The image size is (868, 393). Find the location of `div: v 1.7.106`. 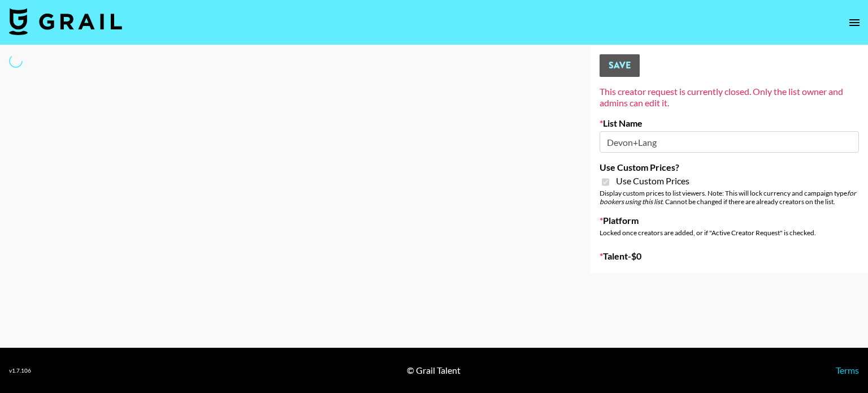

div: v 1.7.106 is located at coordinates (20, 370).